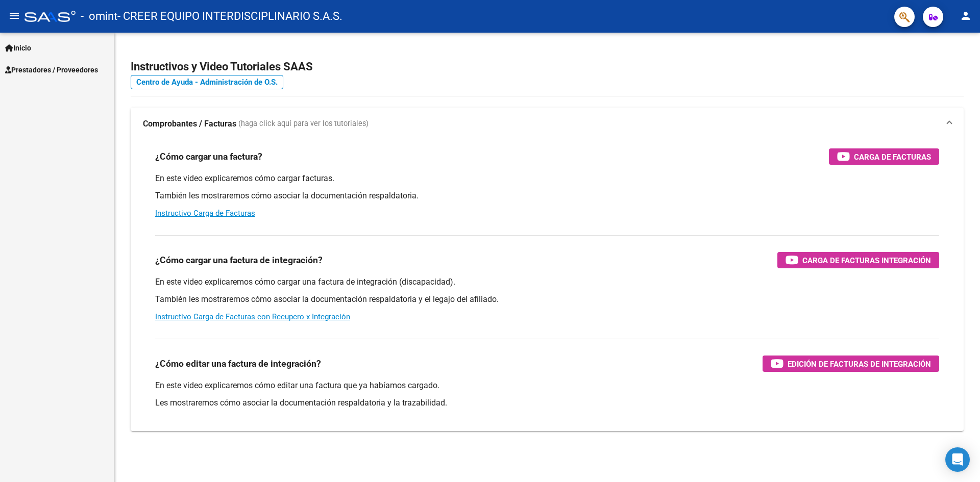  Describe the element at coordinates (547, 386) in the screenshot. I see `p: En este video explicaremos cómo editar una factura que ya habíamos cargado.` at that location.